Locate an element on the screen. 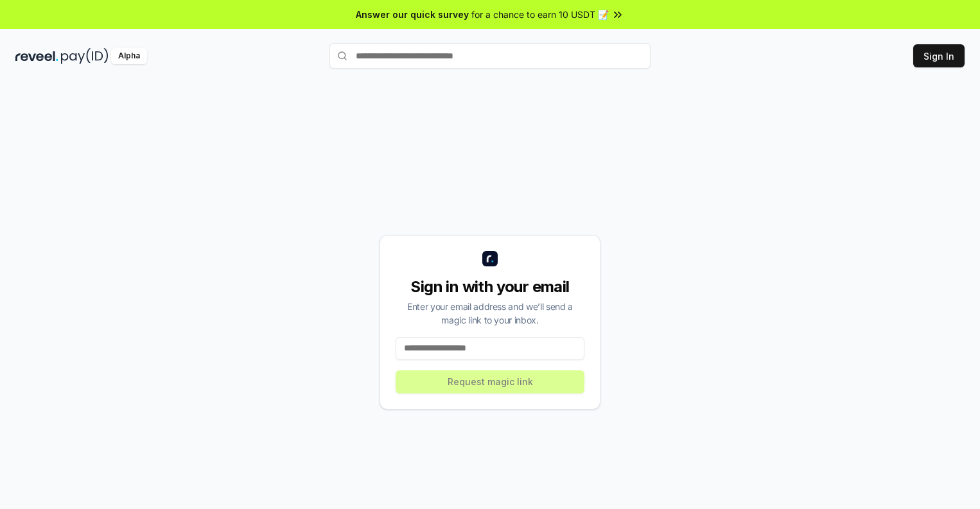 The image size is (980, 509). div: Enter your email address and we’ll send a magic link to your inbox. is located at coordinates (490, 313).